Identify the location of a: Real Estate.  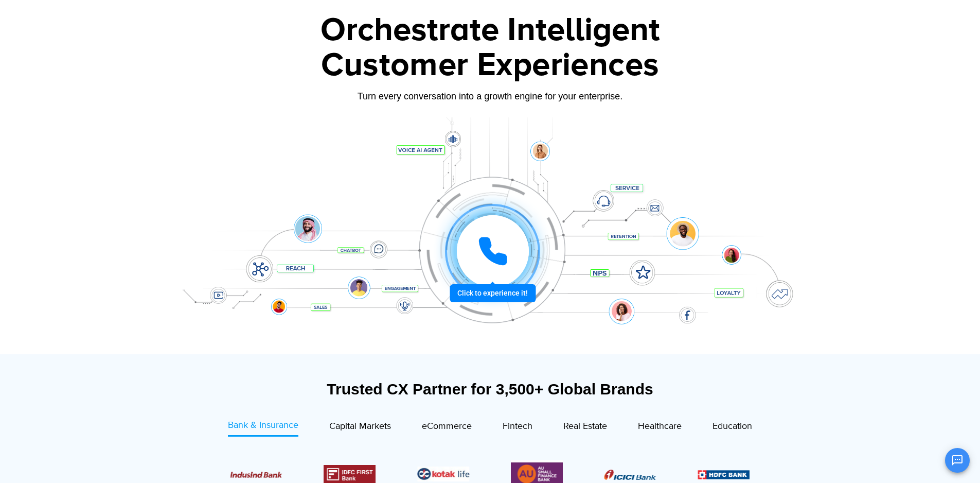
(585, 427).